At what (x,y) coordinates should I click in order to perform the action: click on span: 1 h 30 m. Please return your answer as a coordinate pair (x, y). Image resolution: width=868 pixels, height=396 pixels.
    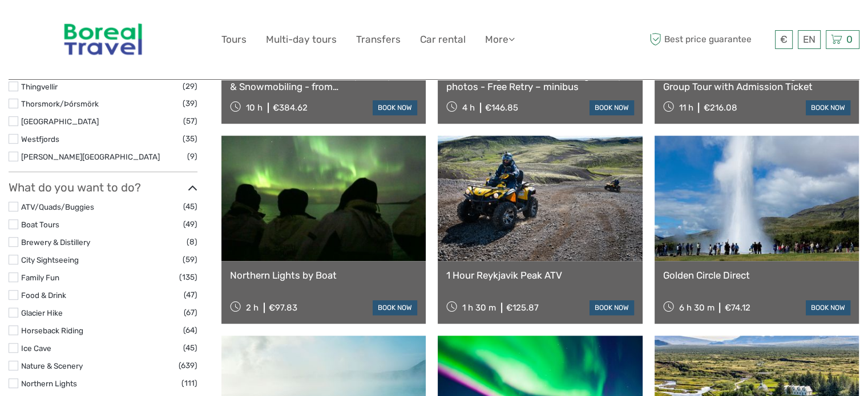
    Looking at the image, I should click on (479, 308).